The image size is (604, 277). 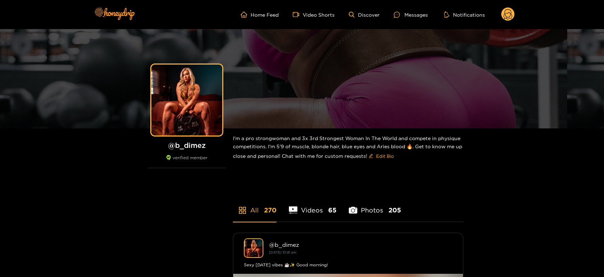 I want to click on span: 65, so click(x=332, y=210).